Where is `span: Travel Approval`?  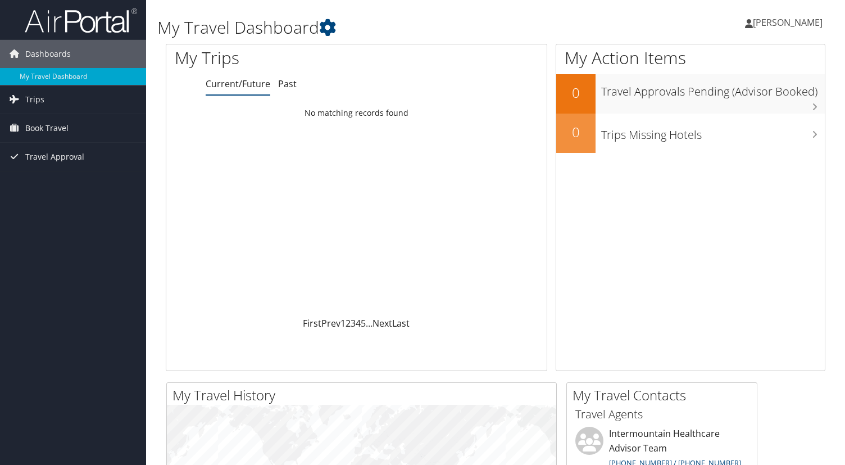 span: Travel Approval is located at coordinates (54, 157).